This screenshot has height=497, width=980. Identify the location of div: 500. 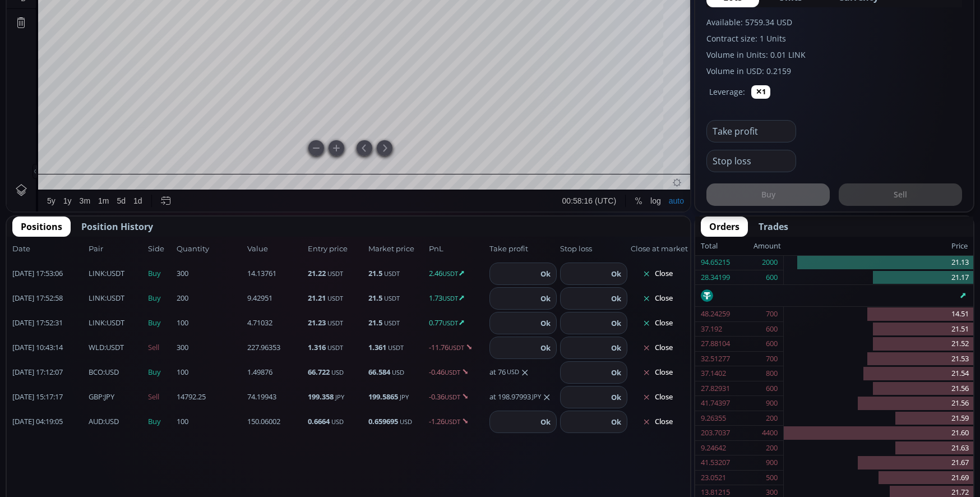
(771, 478).